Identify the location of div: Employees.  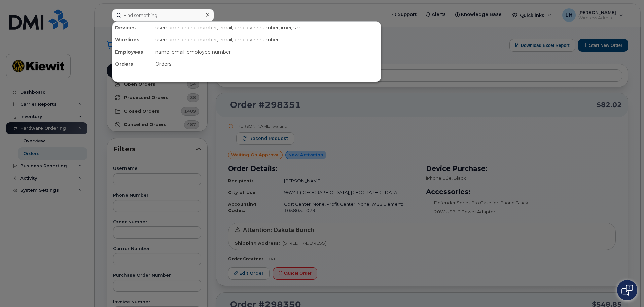
(132, 52).